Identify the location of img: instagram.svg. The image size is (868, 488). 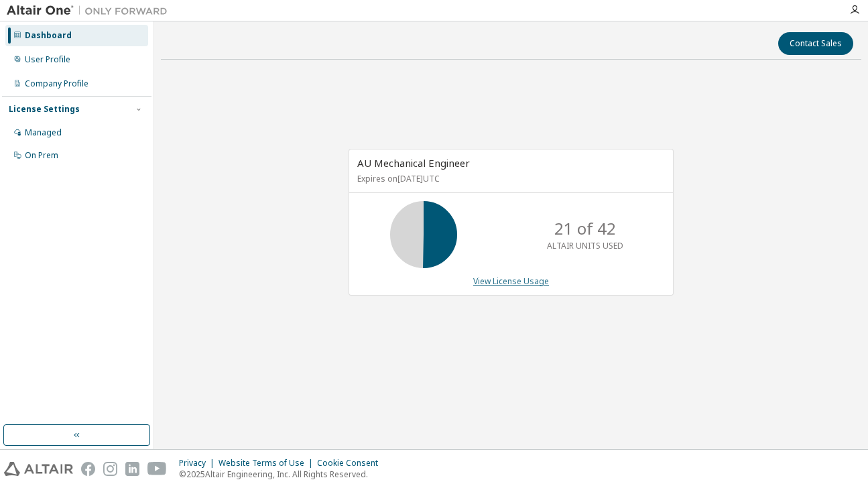
(110, 469).